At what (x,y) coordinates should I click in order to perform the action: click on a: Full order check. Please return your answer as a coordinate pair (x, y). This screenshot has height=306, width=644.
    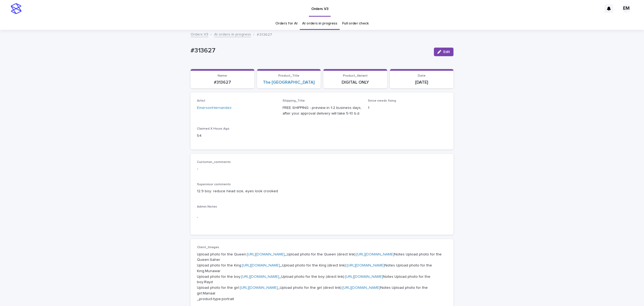
    Looking at the image, I should click on (356, 23).